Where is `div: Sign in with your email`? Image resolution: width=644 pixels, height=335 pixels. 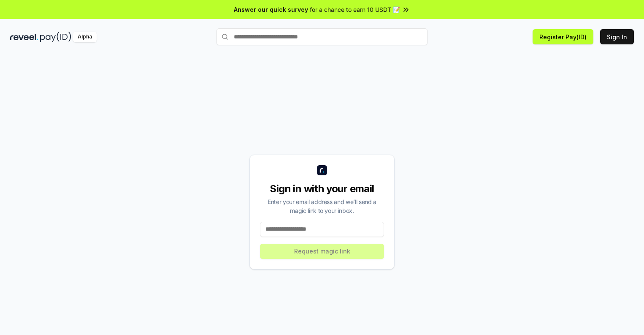
div: Sign in with your email is located at coordinates (322, 188).